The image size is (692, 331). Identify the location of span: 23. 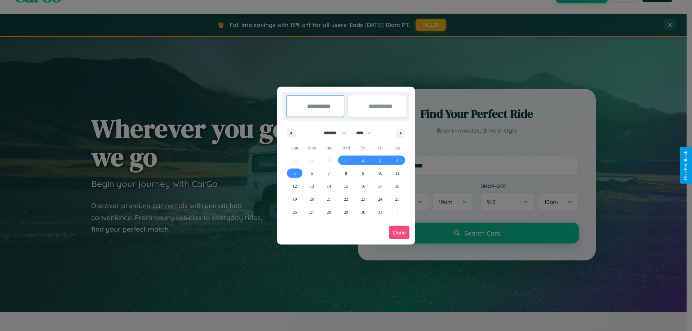
(363, 199).